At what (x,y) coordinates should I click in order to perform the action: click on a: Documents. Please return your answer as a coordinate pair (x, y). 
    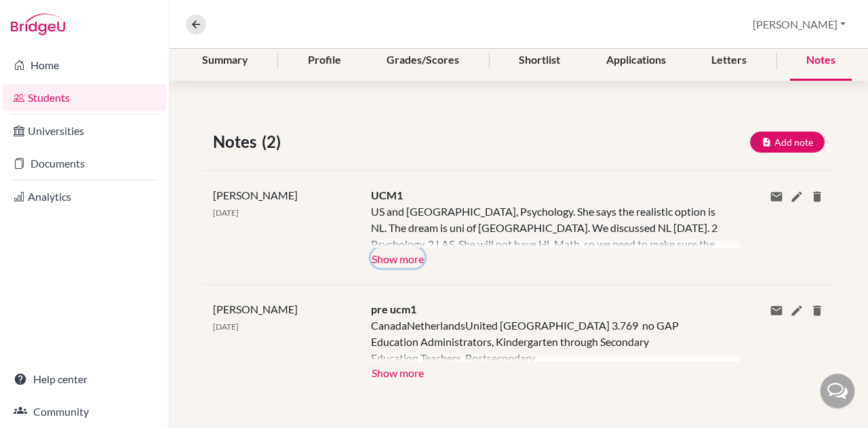
    Looking at the image, I should click on (84, 163).